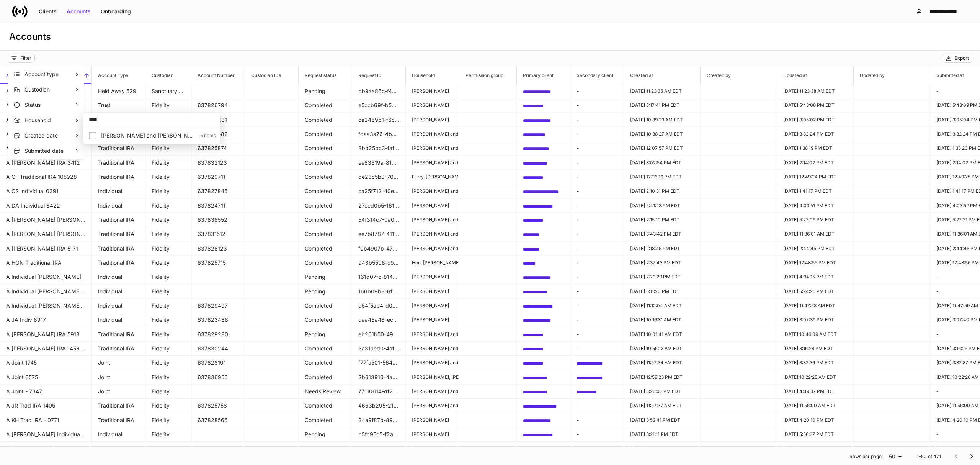  Describe the element at coordinates (206, 136) in the screenshot. I see `p: 5 items` at that location.